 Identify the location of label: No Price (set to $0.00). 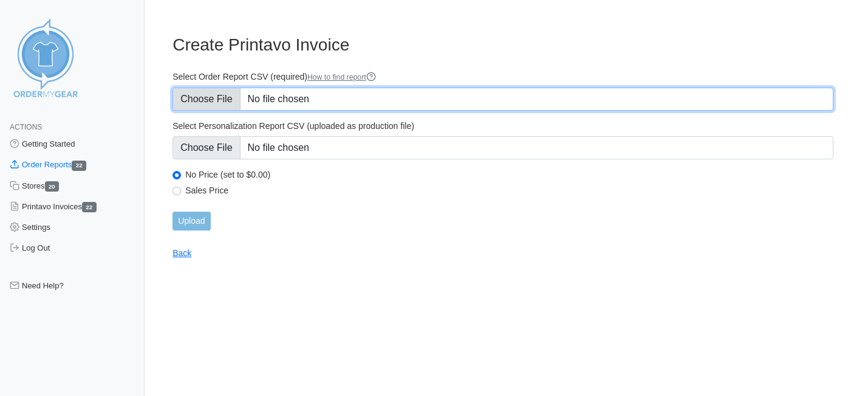
(509, 175).